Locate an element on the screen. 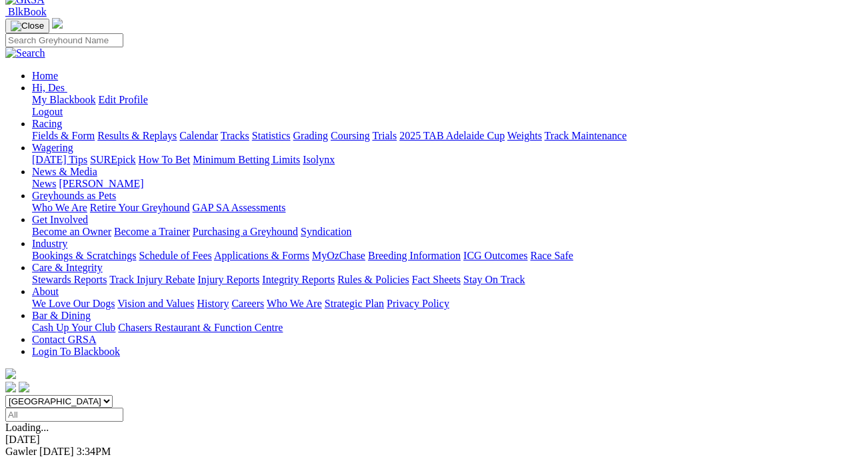 This screenshot has height=459, width=868. a: Fact Sheets is located at coordinates (436, 280).